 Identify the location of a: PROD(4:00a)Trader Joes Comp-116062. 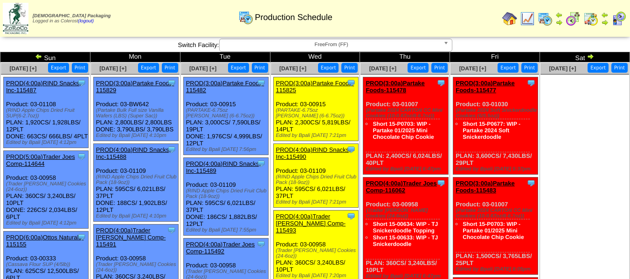
(401, 187).